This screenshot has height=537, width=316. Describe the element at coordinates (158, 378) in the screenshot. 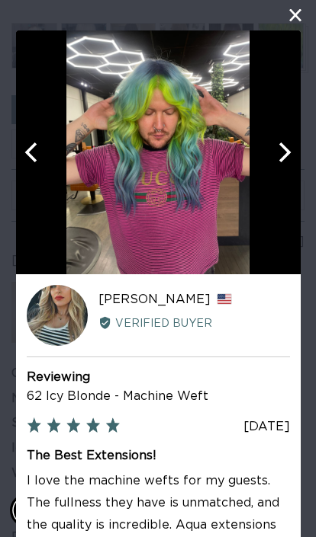

I see `div: Reviewing` at that location.